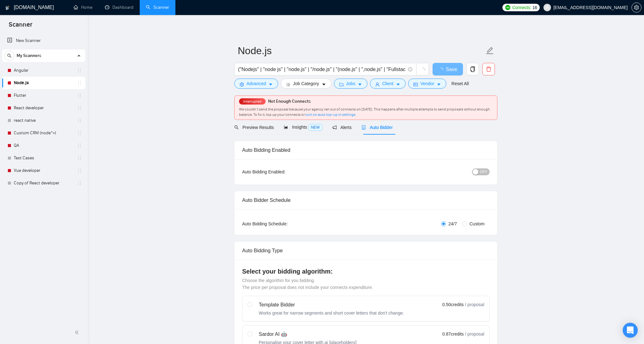  I want to click on a: Vue developer, so click(44, 171).